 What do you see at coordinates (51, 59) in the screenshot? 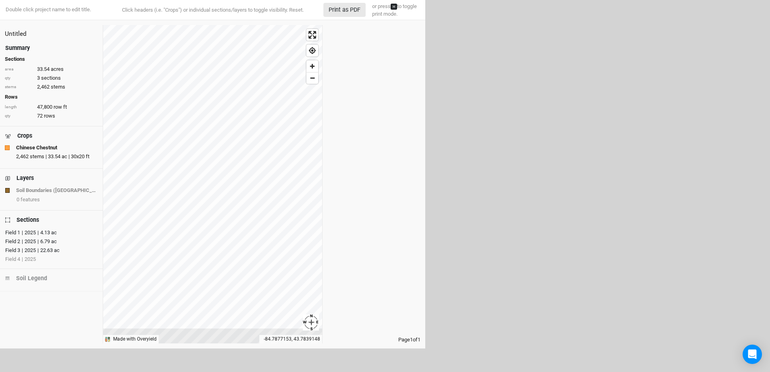
I see `h4: Sections` at bounding box center [51, 59].